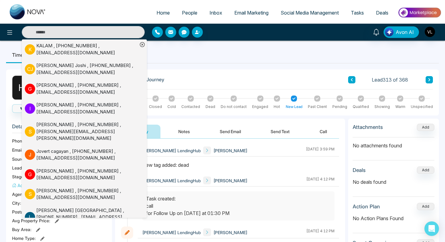 The height and width of the screenshot is (242, 445). Describe the element at coordinates (394, 218) in the screenshot. I see `p: No Action Plans Found` at that location.